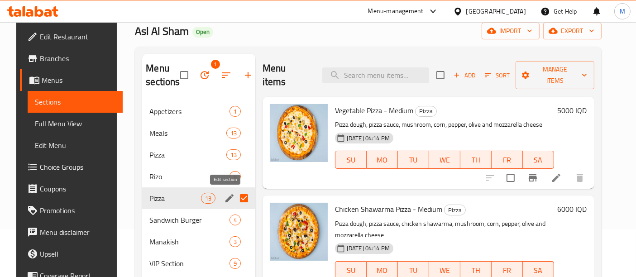  Describe the element at coordinates (351, 160) in the screenshot. I see `button: SU` at that location.